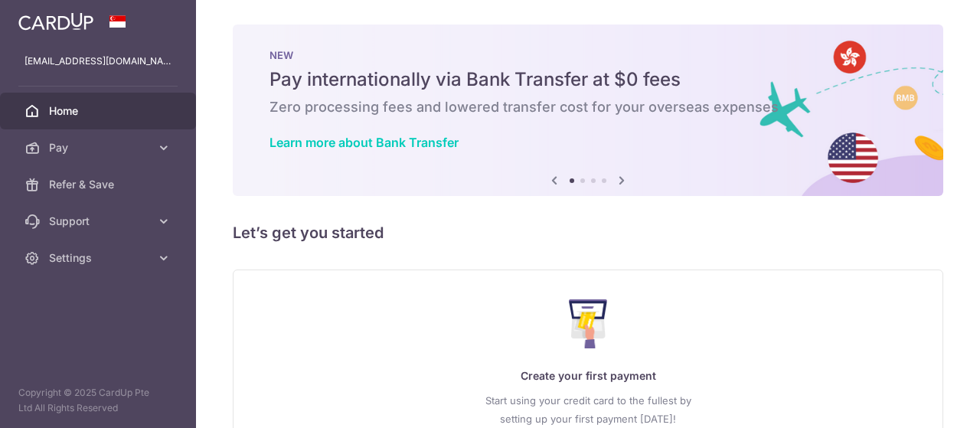 This screenshot has height=428, width=980. Describe the element at coordinates (100, 258) in the screenshot. I see `span: Settings` at that location.